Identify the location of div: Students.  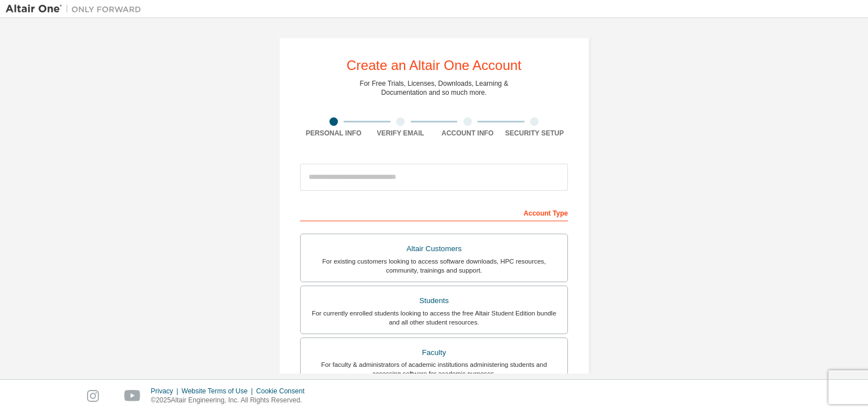
(434, 301).